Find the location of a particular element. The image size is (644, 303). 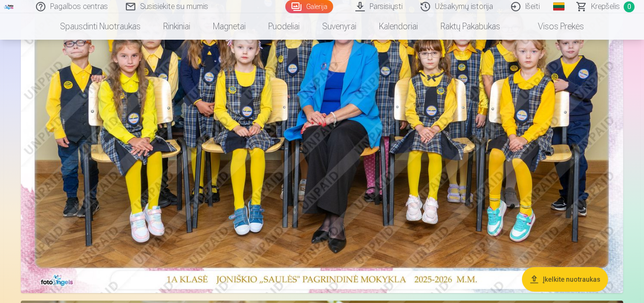

span: Krepšelis is located at coordinates (605, 6).